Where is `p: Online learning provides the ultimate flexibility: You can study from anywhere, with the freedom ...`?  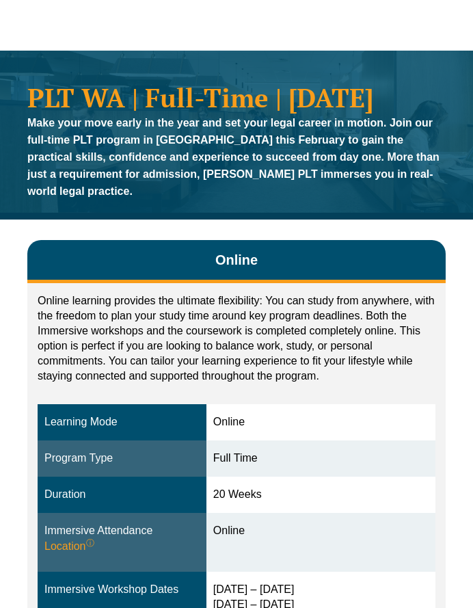
p: Online learning provides the ultimate flexibility: You can study from anywhere, with the freedom ... is located at coordinates (237, 338).